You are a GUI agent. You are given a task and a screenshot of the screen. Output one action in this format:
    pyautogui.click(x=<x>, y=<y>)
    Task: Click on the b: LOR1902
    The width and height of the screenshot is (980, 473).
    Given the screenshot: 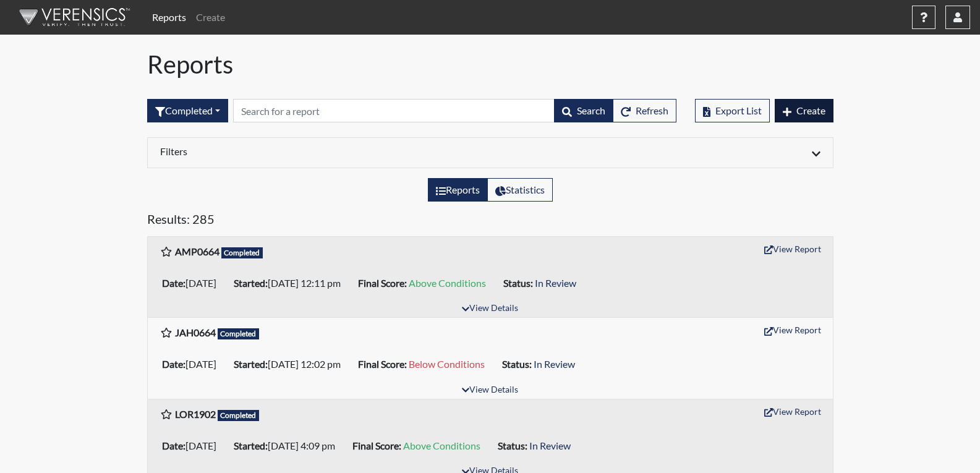 What is the action you would take?
    pyautogui.click(x=195, y=414)
    